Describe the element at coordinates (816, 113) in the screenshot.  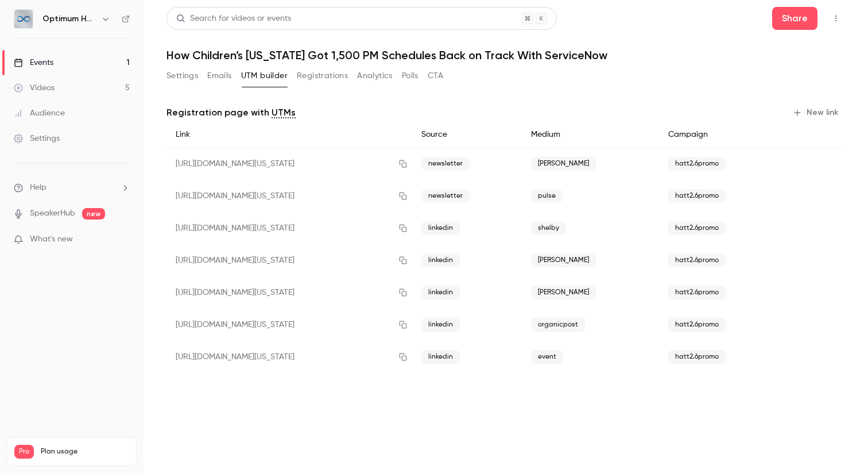
I see `button: New link` at that location.